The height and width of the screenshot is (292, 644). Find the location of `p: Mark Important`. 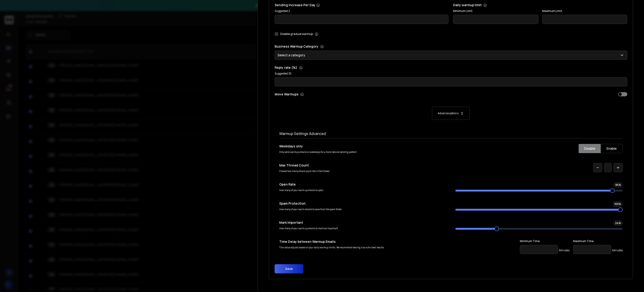

p: Mark Important is located at coordinates (363, 223).